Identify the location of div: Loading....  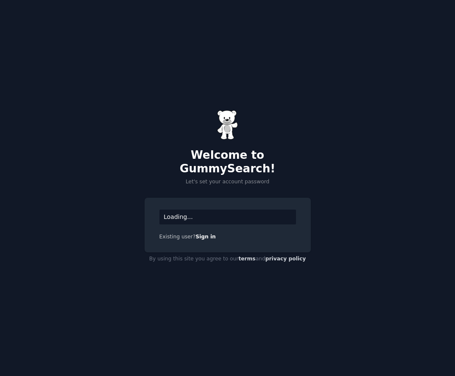
(228, 217).